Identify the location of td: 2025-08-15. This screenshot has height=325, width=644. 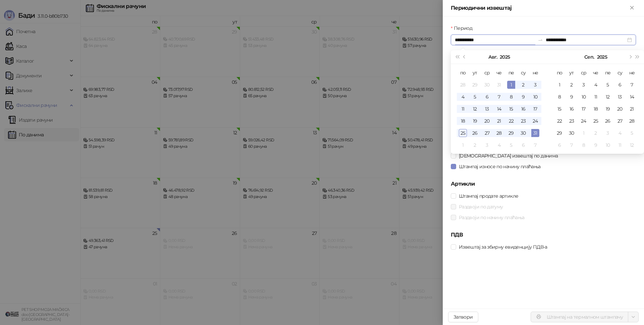
(511, 109).